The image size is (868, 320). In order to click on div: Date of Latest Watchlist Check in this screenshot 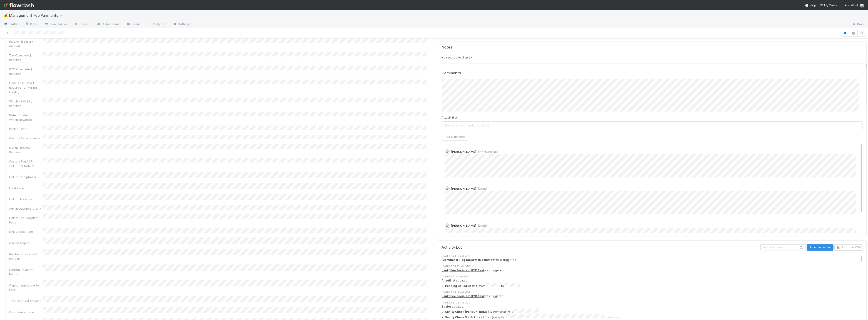, I will do `click(26, 118)`.